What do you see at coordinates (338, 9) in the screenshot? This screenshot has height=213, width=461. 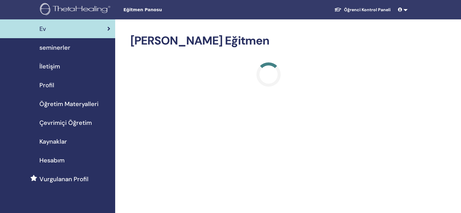 I see `img: graduation-cap-white.svg` at bounding box center [338, 9].